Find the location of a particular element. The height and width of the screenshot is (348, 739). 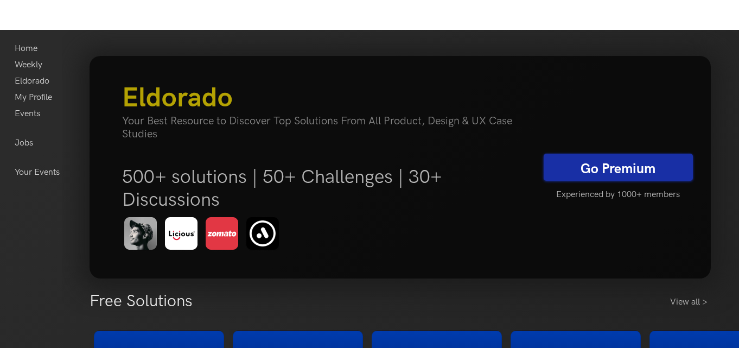

a: My Profile is located at coordinates (33, 98).